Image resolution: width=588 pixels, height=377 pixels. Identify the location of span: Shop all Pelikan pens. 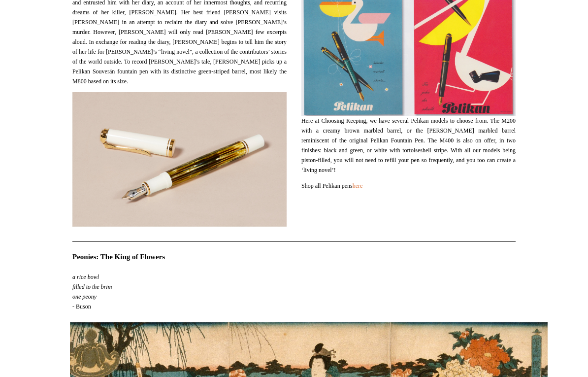
(408, 185).